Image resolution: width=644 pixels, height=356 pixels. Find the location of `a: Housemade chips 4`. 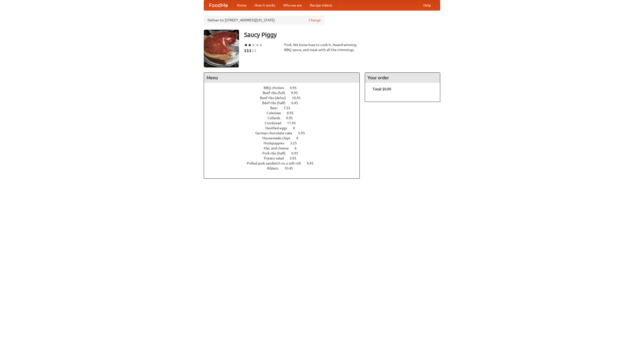

a: Housemade chips 4 is located at coordinates (285, 138).